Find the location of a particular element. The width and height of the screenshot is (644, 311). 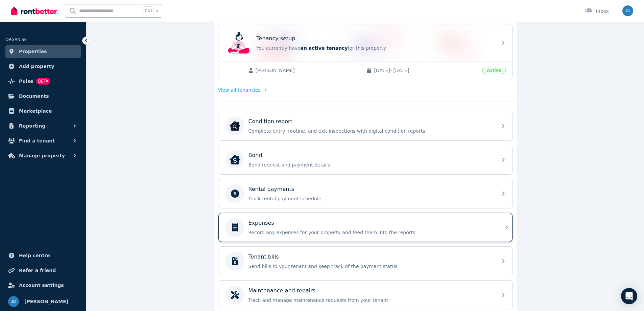

a: PulseBETA is located at coordinates (43, 81).